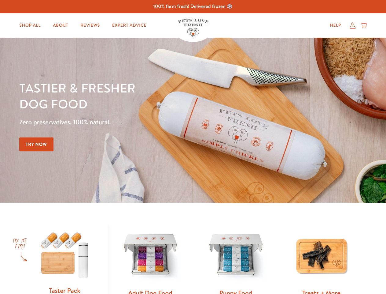  Describe the element at coordinates (90, 25) in the screenshot. I see `a: Reviews` at that location.